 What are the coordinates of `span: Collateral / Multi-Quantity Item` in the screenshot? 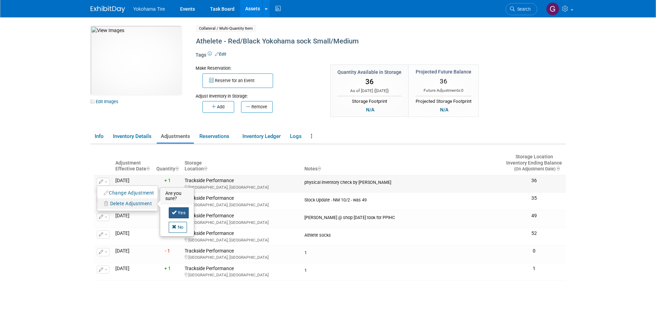 It's located at (226, 28).